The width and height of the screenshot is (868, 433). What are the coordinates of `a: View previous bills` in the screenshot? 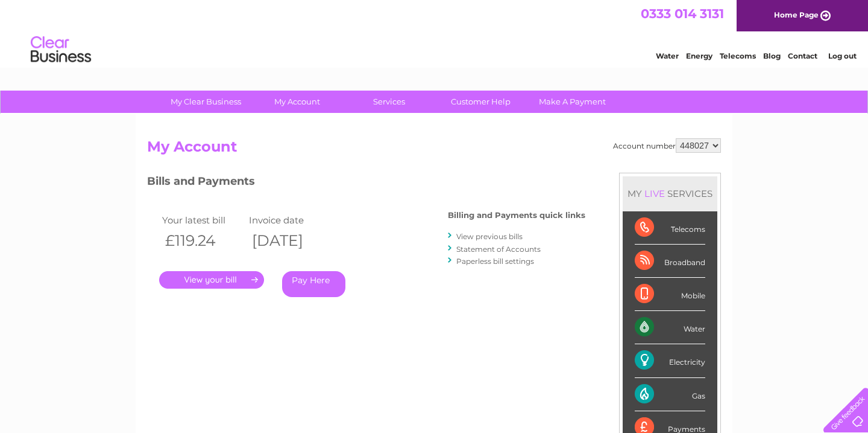 It's located at (489, 236).